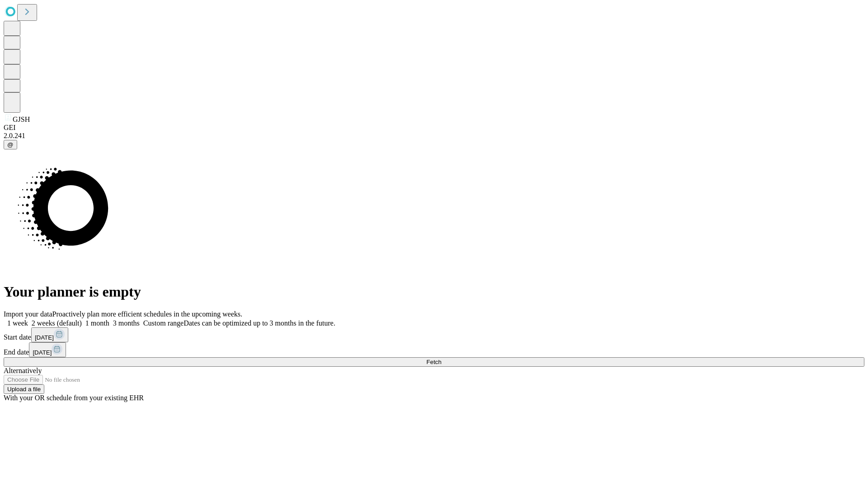 This screenshot has width=868, height=489. Describe the element at coordinates (24, 388) in the screenshot. I see `button: Upload a file` at that location.